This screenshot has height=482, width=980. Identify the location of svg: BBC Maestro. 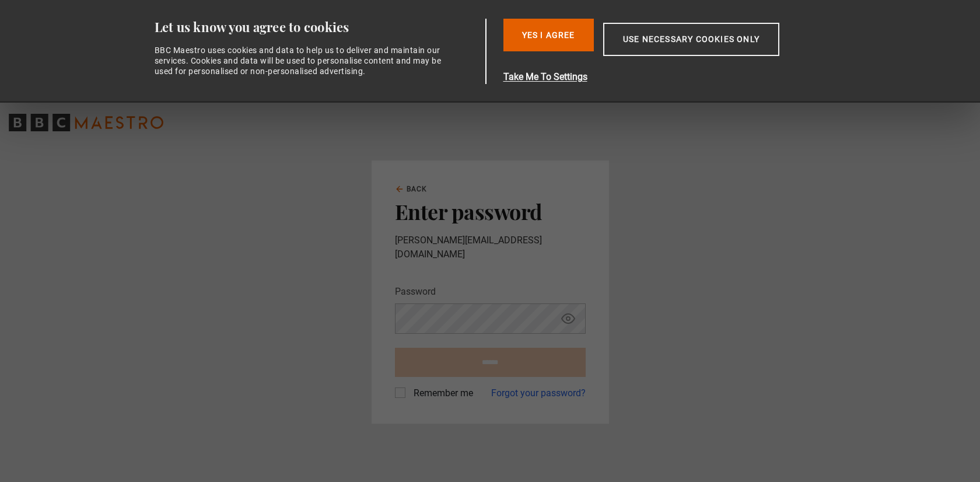
(85, 123).